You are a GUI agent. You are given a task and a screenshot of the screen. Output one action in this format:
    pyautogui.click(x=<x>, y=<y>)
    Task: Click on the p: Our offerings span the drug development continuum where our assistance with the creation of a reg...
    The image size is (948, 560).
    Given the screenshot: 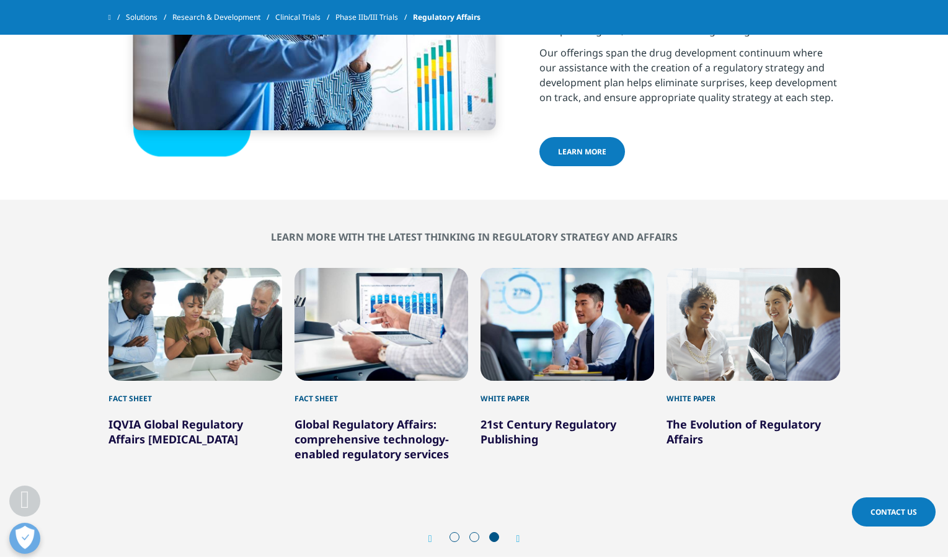 What is the action you would take?
    pyautogui.click(x=690, y=79)
    